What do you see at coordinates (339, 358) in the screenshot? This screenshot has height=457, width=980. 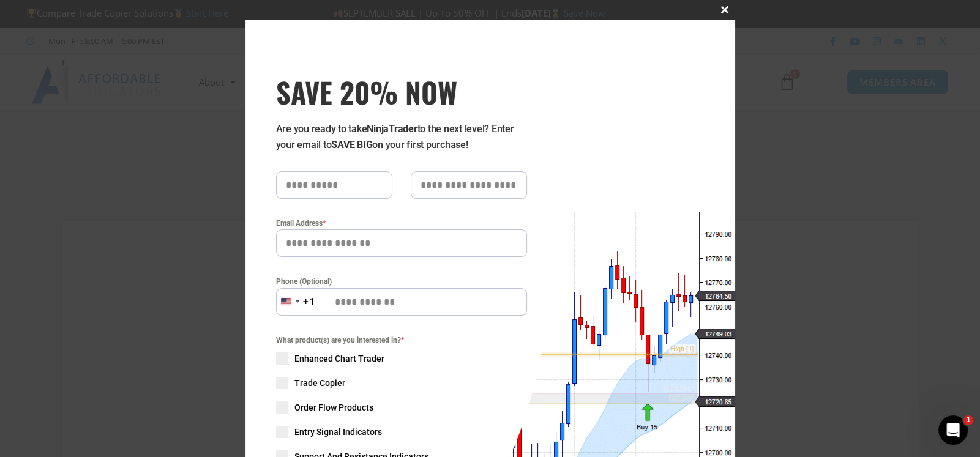 I see `span: Enhanced Chart Trader` at bounding box center [339, 358].